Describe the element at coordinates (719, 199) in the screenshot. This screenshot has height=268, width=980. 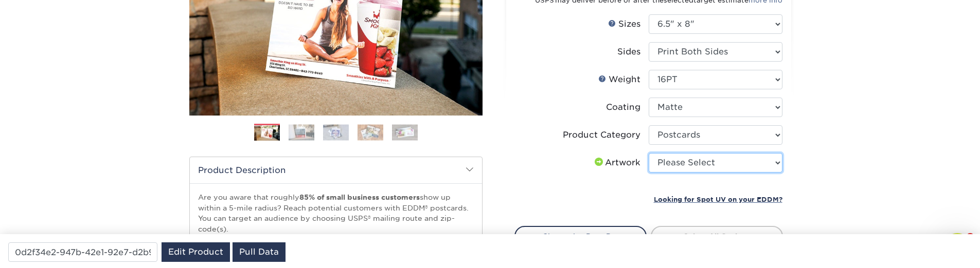
I see `small: Looking for Spot UV on your EDDM?` at that location.